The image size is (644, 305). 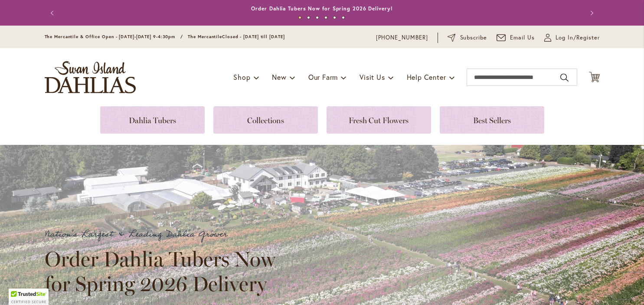 What do you see at coordinates (241, 77) in the screenshot?
I see `span: Shop` at bounding box center [241, 77].